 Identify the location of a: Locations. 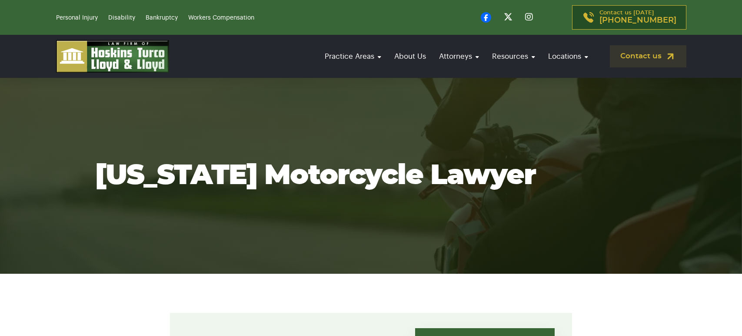
(568, 56).